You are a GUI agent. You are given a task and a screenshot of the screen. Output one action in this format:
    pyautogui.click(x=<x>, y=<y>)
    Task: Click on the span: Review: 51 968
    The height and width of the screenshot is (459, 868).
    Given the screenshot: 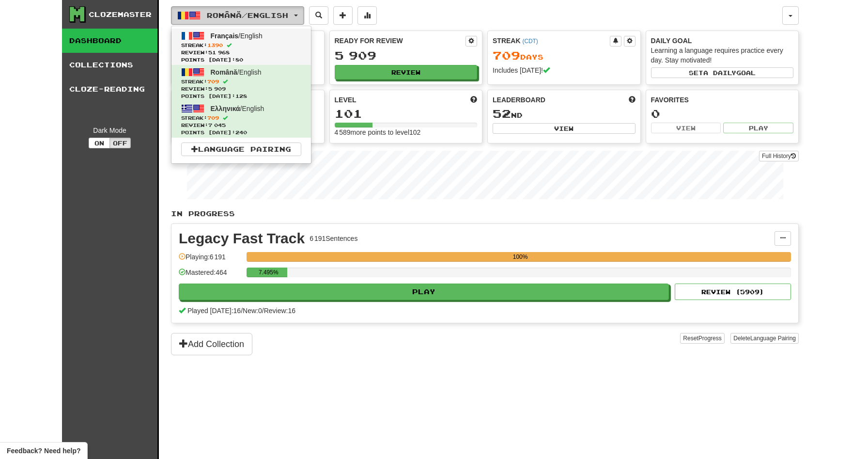 What is the action you would take?
    pyautogui.click(x=242, y=52)
    